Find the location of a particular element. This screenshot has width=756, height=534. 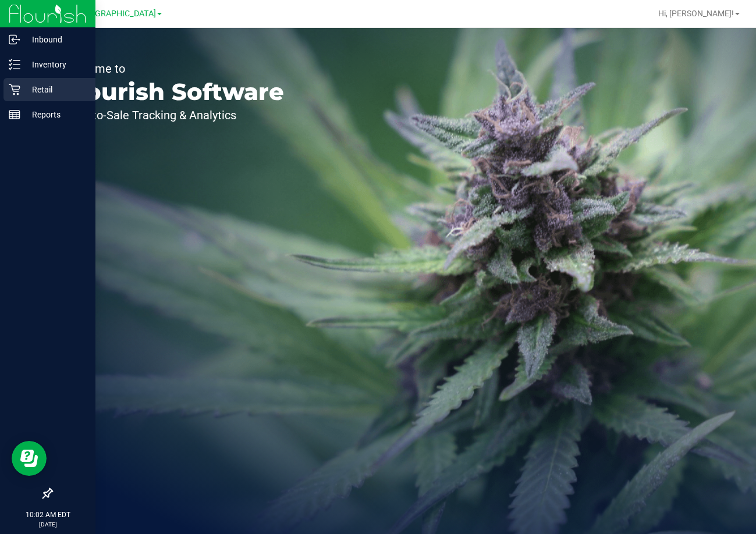

inline-svg: Inventory is located at coordinates (15, 64).